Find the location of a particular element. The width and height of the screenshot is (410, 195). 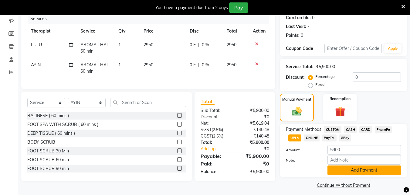

span: GPay is located at coordinates (345, 138).